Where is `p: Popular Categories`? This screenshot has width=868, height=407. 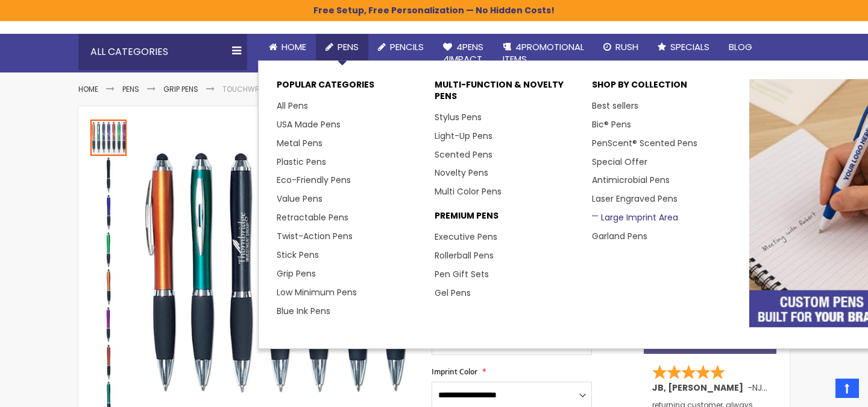 p: Popular Categories is located at coordinates (349, 88).